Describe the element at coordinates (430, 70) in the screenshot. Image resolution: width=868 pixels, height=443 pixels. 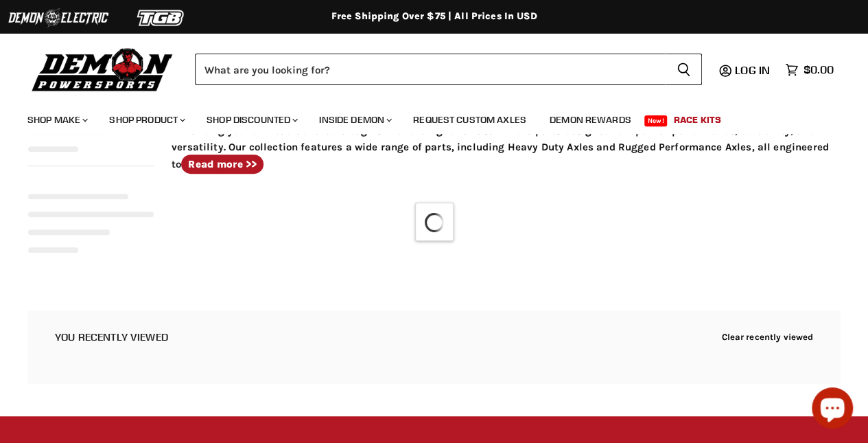
I see `input: Search` at that location.